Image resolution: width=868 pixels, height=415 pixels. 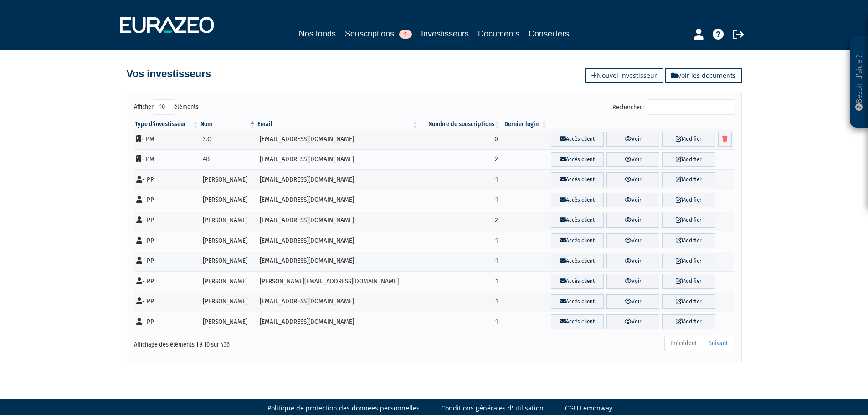 I want to click on a: Voir les documents, so click(x=704, y=76).